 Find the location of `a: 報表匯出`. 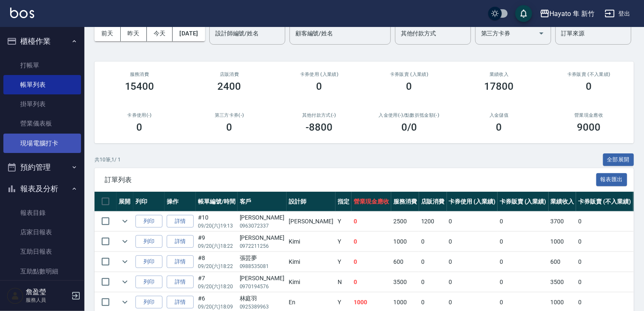

a: 報表匯出 is located at coordinates (612, 179).